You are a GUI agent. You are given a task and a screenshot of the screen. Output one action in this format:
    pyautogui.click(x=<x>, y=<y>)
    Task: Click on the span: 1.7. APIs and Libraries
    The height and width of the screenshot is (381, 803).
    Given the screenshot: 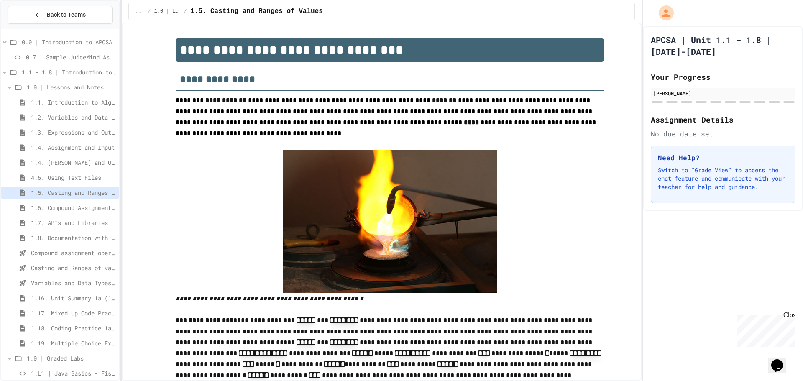 What is the action you would take?
    pyautogui.click(x=73, y=222)
    